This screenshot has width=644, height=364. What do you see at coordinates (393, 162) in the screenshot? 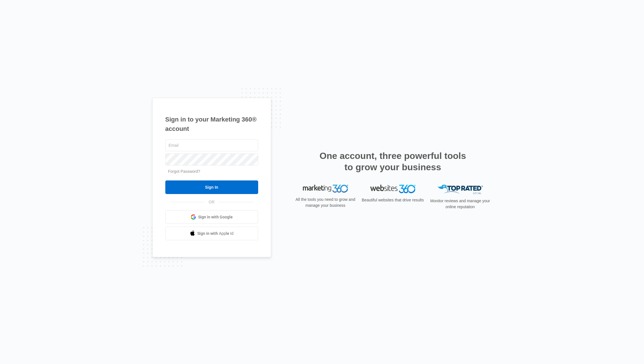
I see `h2: One account, three powerful tools to grow your business` at bounding box center [393, 162].